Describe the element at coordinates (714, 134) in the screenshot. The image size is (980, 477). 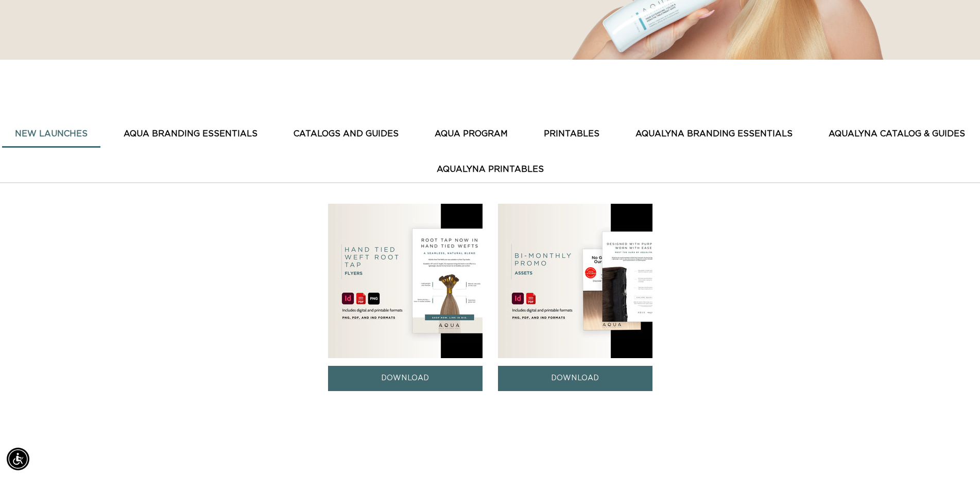
I see `button: AquaLyna Branding Essentials` at that location.